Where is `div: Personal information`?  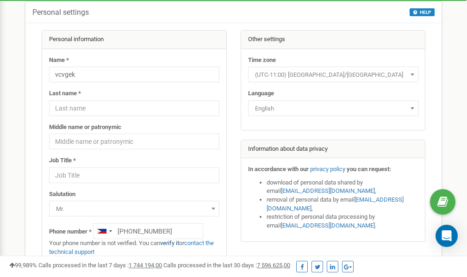 div: Personal information is located at coordinates (134, 40).